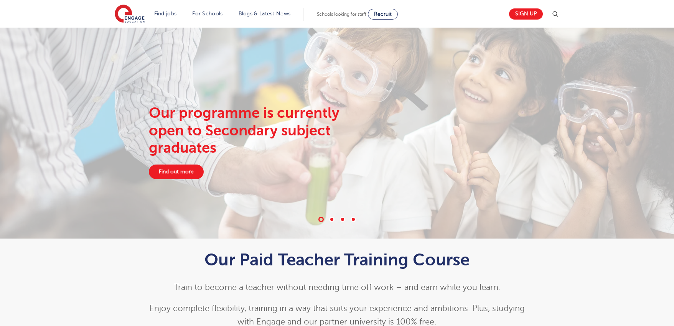 The width and height of the screenshot is (674, 326). I want to click on a: Blogs & Latest News, so click(265, 13).